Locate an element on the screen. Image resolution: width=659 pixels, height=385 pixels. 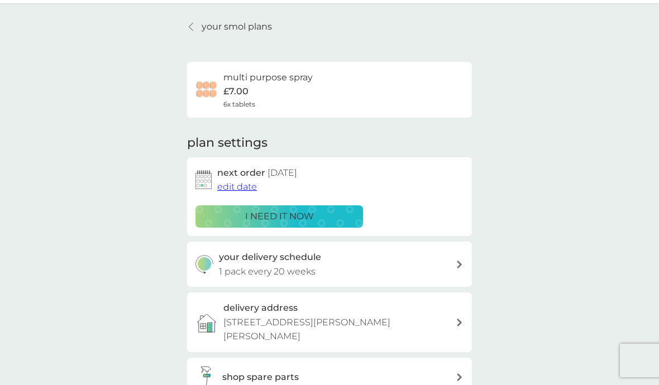
a: your smol plans is located at coordinates (230, 27).